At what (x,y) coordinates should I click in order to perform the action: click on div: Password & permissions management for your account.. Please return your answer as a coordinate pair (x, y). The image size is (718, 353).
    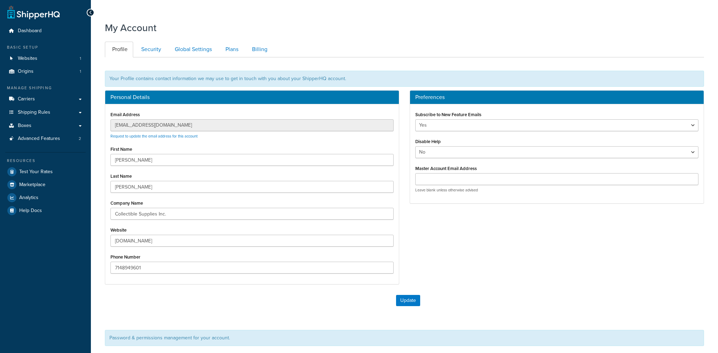
    Looking at the image, I should click on (405, 338).